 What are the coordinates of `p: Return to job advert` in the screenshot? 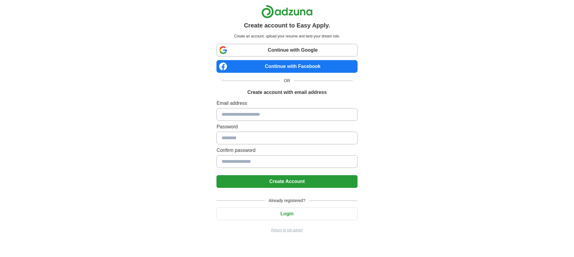 It's located at (287, 230).